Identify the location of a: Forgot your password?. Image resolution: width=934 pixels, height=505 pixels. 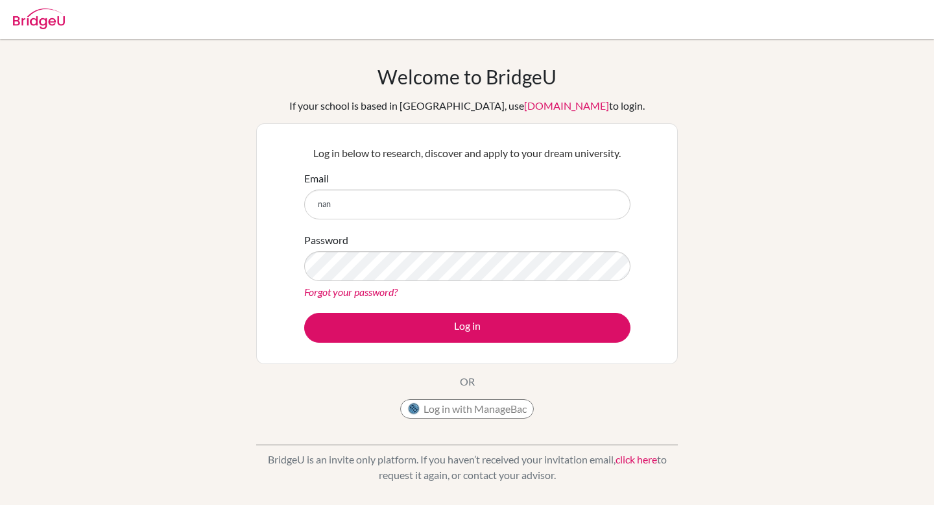
(351, 291).